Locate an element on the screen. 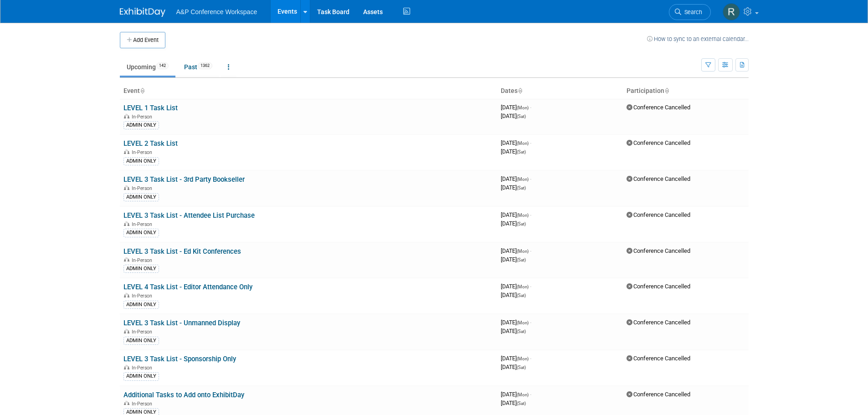 This screenshot has height=415, width=868. a: LEVEL 3 Task List - Sponsorship Only is located at coordinates (179, 359).